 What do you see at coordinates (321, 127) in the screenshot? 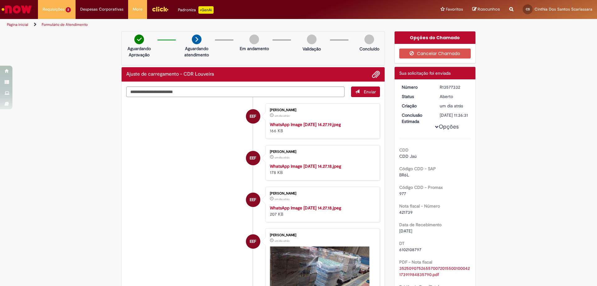
I see `div: 166 KB` at bounding box center [321, 127].